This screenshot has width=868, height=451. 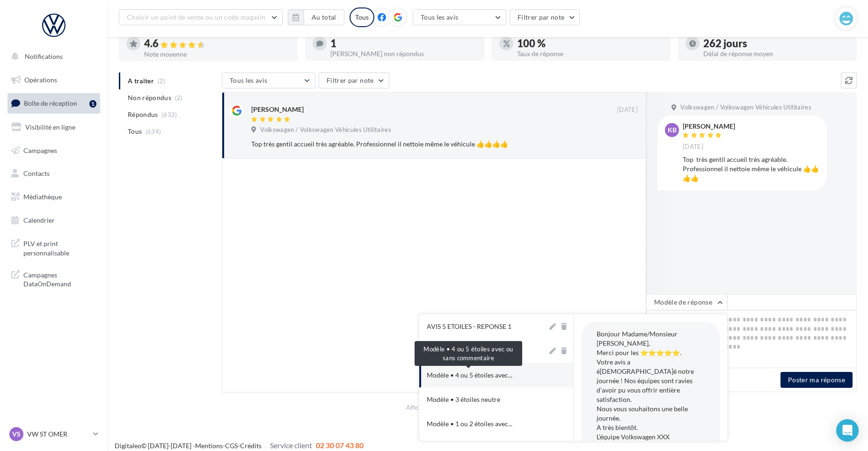 What do you see at coordinates (54, 174) in the screenshot?
I see `a: Contacts` at bounding box center [54, 174].